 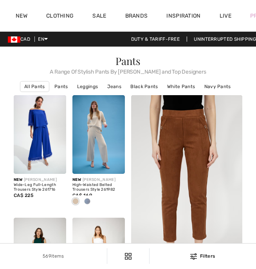 What do you see at coordinates (82, 195) in the screenshot?
I see `span: CA$ 169` at bounding box center [82, 195].